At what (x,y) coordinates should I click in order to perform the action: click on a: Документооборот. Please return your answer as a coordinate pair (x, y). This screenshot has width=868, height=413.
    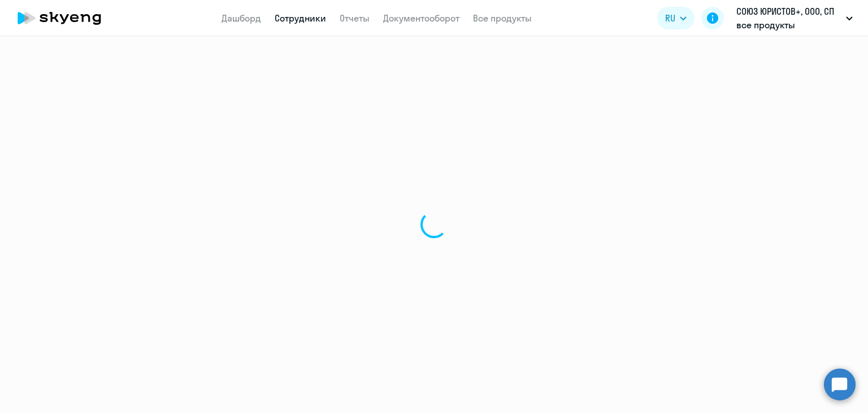
    Looking at the image, I should click on (421, 18).